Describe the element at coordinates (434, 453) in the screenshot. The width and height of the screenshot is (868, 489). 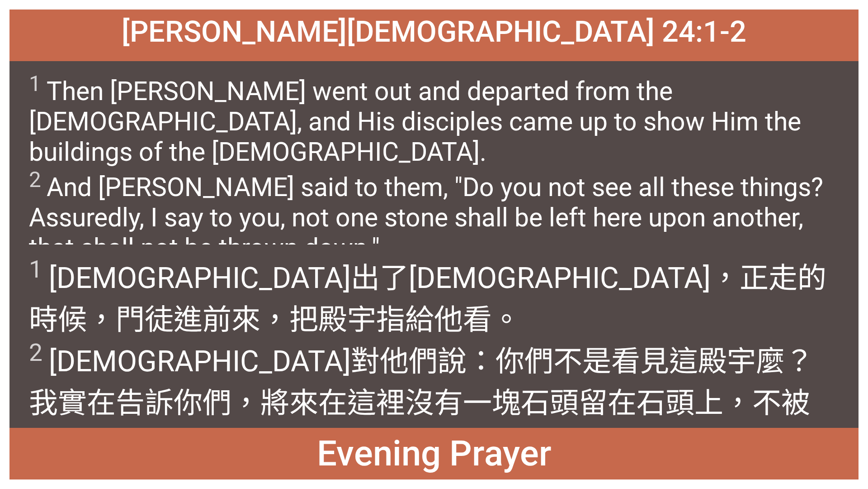
I see `span: Evening Prayer` at that location.